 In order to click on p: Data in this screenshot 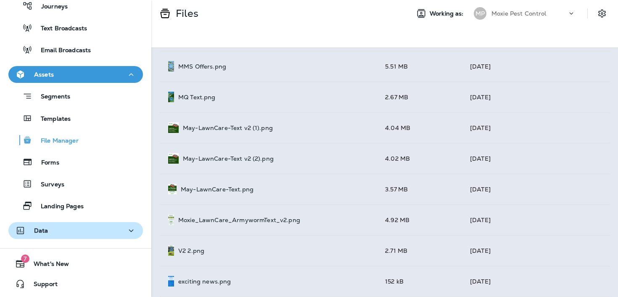, I will do `click(41, 230)`.